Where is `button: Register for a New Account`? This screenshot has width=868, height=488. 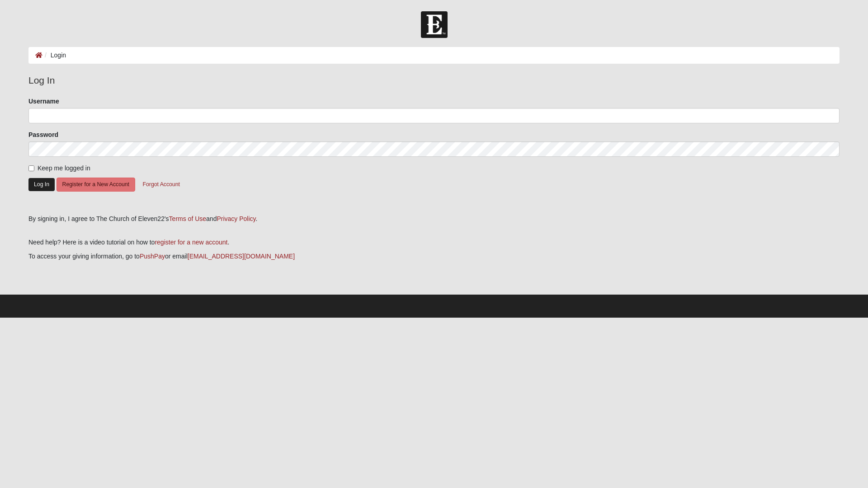 button: Register for a New Account is located at coordinates (96, 185).